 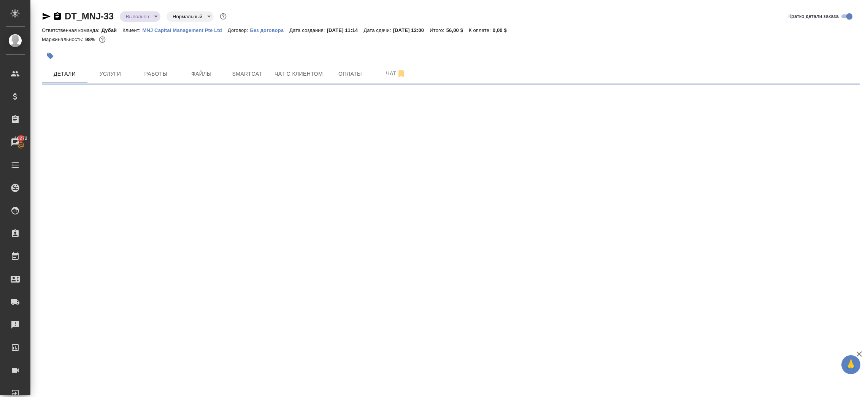 I want to click on a: Без договора, so click(x=270, y=30).